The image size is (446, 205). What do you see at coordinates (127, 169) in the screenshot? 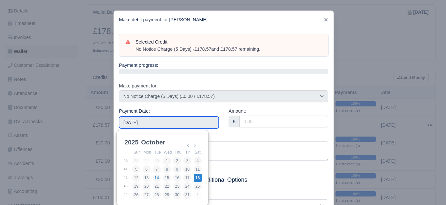
I see `td: 41` at bounding box center [127, 169].